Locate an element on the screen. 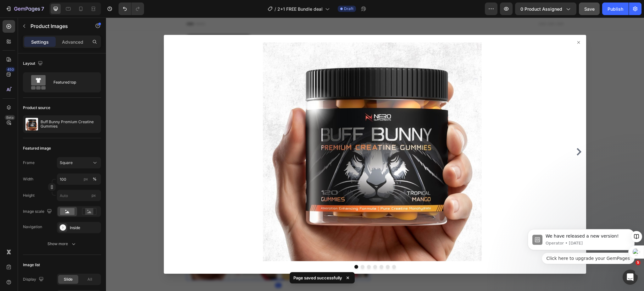  div: Quick reply options is located at coordinates (63, 50).